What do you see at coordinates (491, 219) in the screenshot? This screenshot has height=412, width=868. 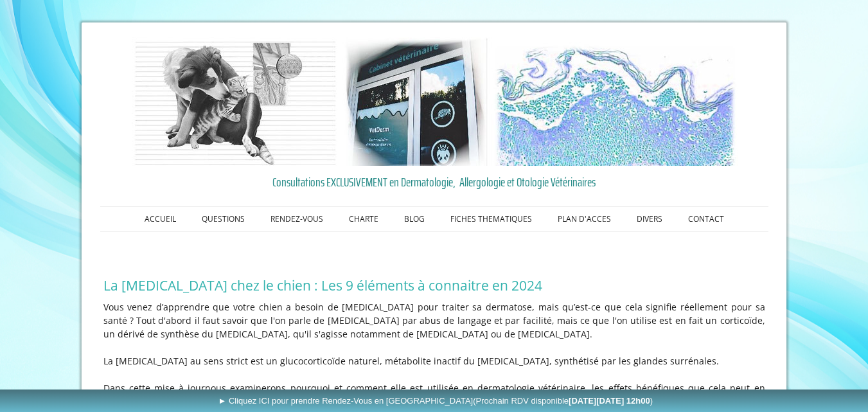 I see `a: FICHES THEMATIQUES` at bounding box center [491, 219].